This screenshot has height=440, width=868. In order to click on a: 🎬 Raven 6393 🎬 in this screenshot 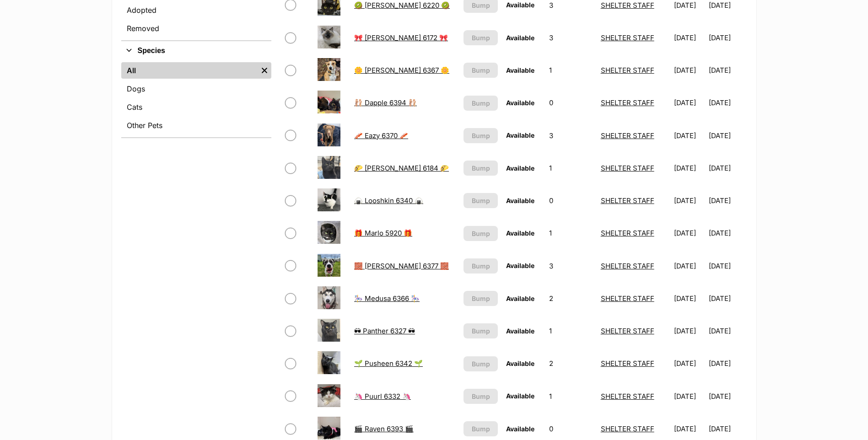, I will do `click(384, 428)`.